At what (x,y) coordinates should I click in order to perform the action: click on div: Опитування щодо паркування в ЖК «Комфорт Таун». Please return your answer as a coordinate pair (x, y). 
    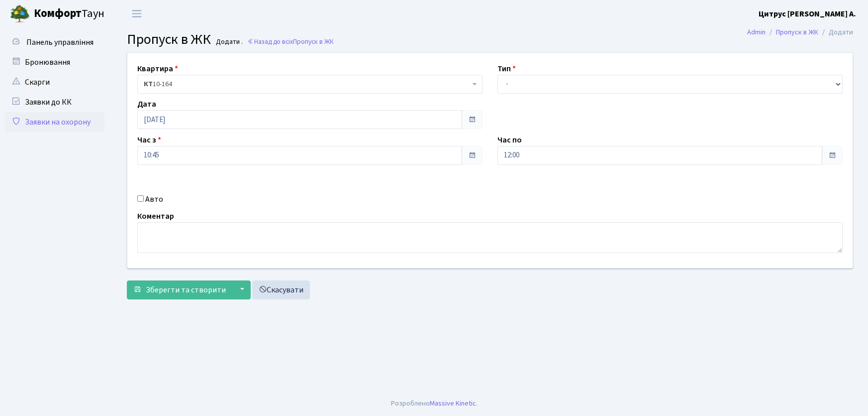
    Looking at the image, I should click on (777, 41).